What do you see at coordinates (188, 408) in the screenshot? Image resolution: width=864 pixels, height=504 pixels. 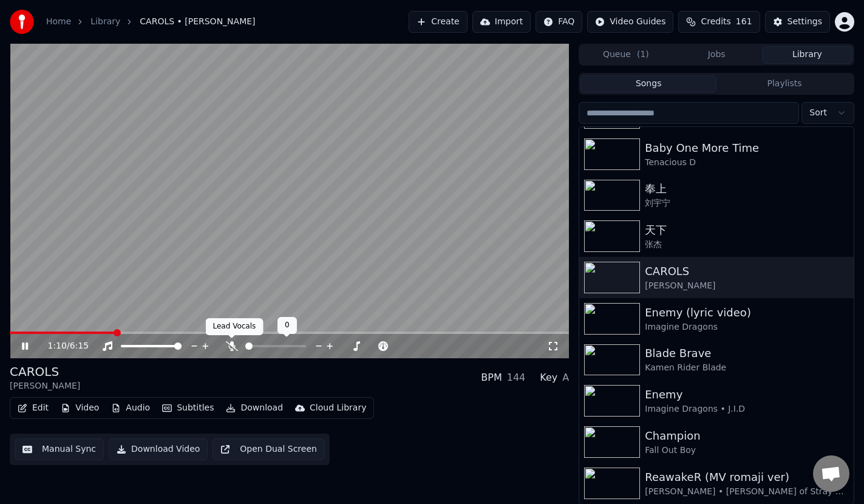 I see `button: Subtitles` at bounding box center [188, 408].